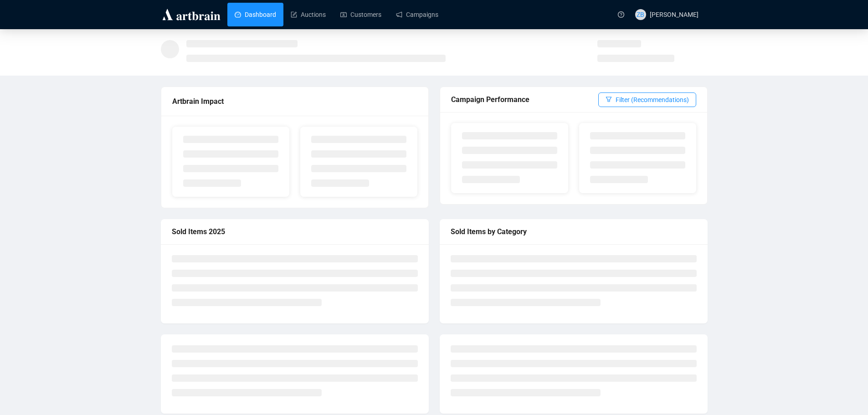 This screenshot has width=868, height=415. I want to click on img: logo, so click(191, 15).